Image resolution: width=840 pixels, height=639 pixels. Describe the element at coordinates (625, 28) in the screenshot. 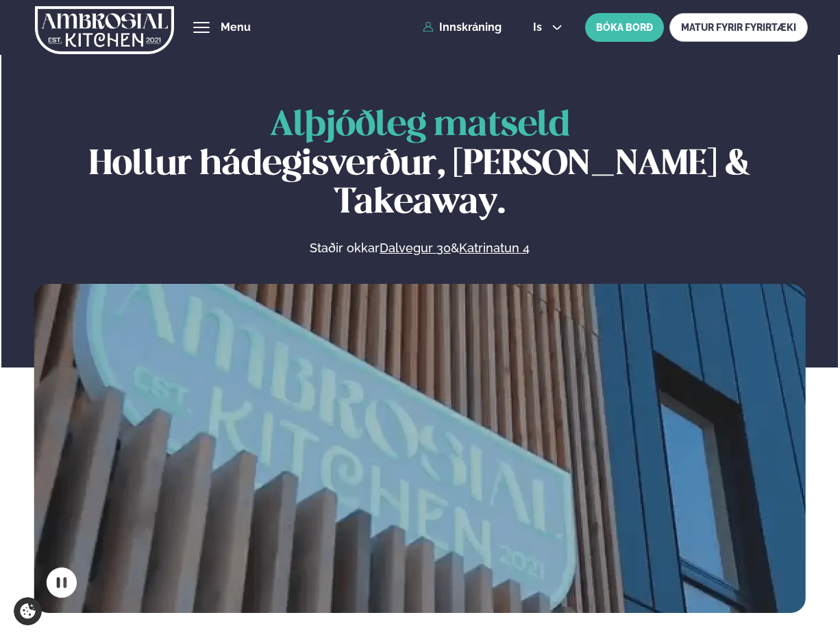

I see `button: BÓKA BORÐ` at that location.